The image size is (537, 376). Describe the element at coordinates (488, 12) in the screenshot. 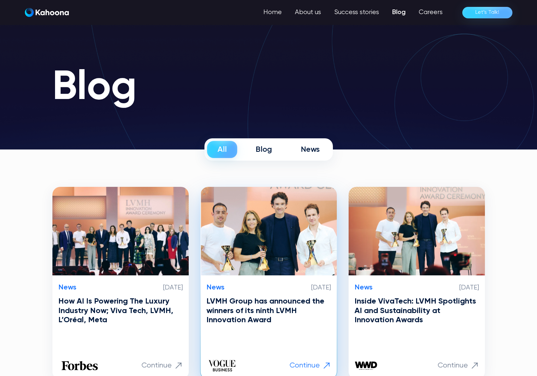

I see `div: Let’s Talk!` at that location.